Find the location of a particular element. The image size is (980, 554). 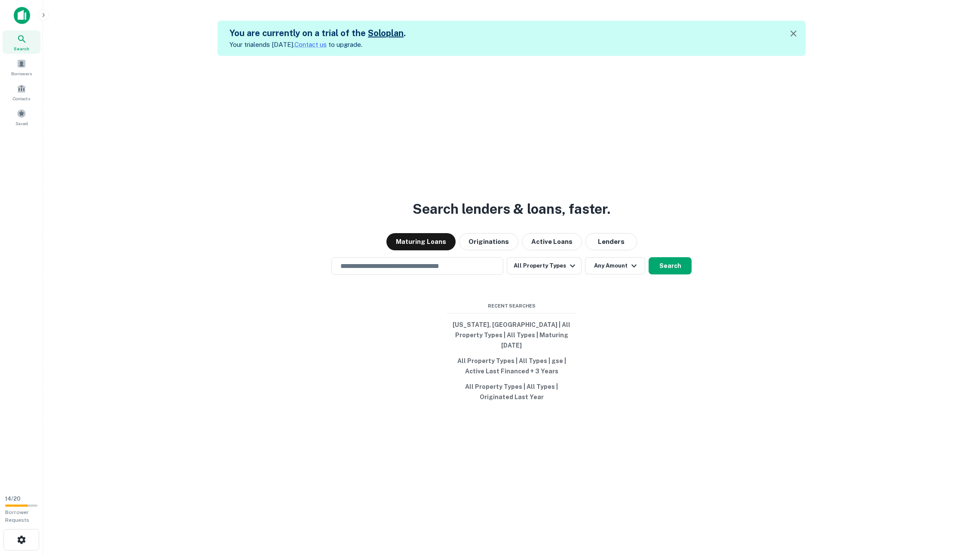

span: Borrowers is located at coordinates (22, 74).